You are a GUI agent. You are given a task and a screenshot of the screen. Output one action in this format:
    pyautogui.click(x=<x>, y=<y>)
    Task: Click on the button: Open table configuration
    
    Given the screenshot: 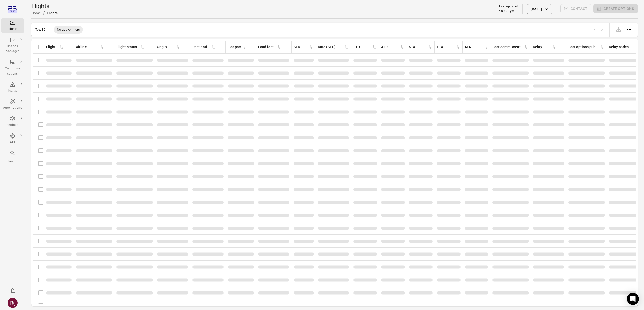 What is the action you would take?
    pyautogui.click(x=629, y=30)
    